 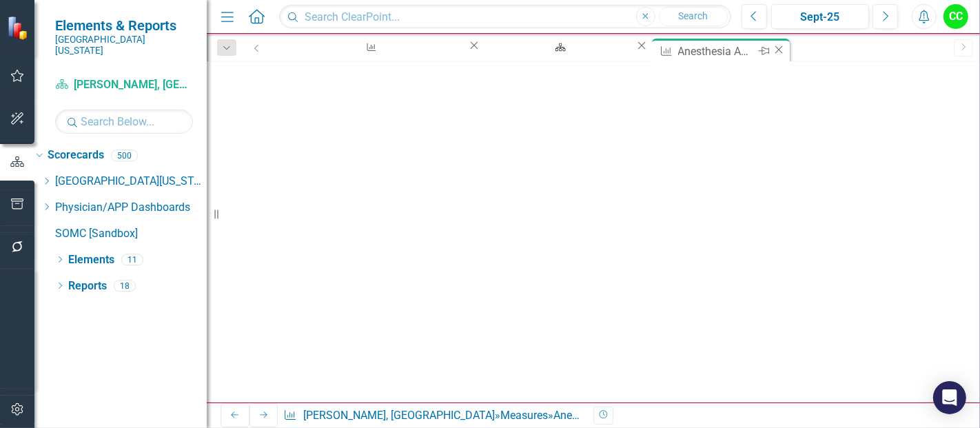 What do you see at coordinates (693, 16) in the screenshot?
I see `span: Search` at bounding box center [693, 16].